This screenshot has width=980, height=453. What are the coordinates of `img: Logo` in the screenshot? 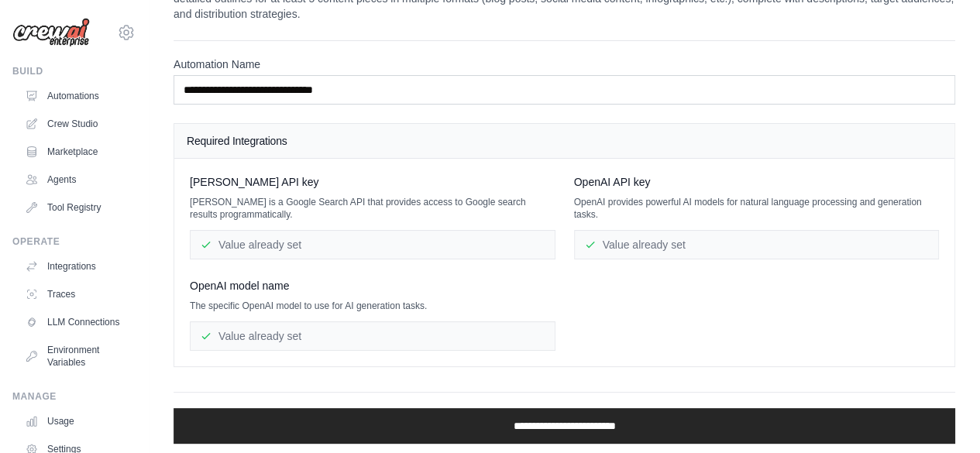 It's located at (51, 33).